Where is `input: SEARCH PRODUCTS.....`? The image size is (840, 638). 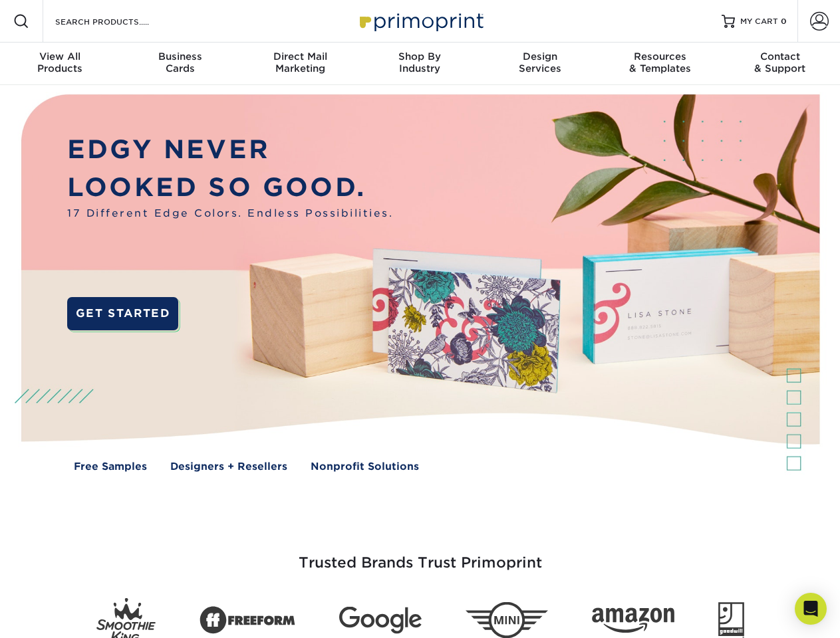 input: SEARCH PRODUCTS..... is located at coordinates (119, 21).